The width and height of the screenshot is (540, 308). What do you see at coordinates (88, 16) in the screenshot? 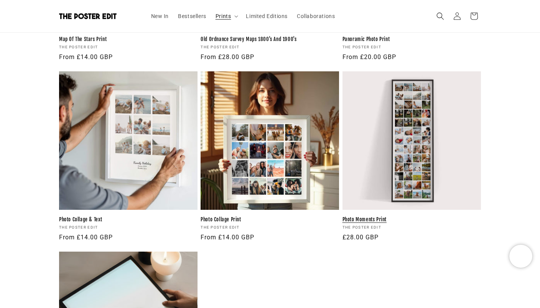
I see `img: The Poster Edit` at bounding box center [88, 16].